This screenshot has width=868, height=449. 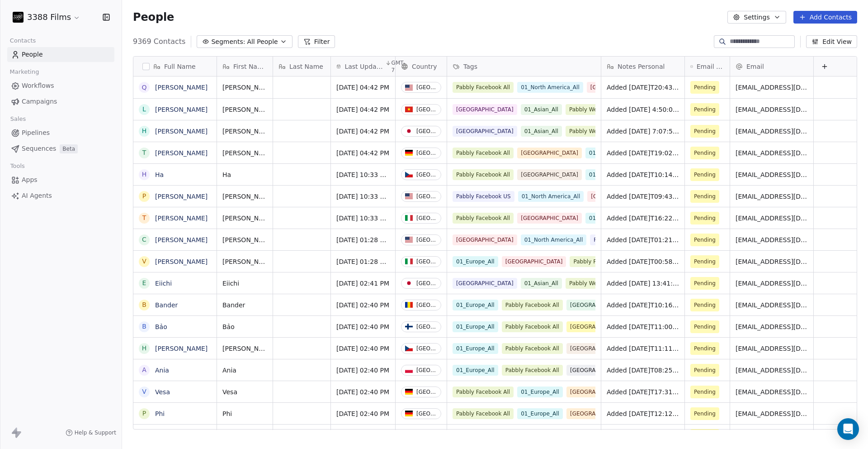 I want to click on a: Ania, so click(x=162, y=370).